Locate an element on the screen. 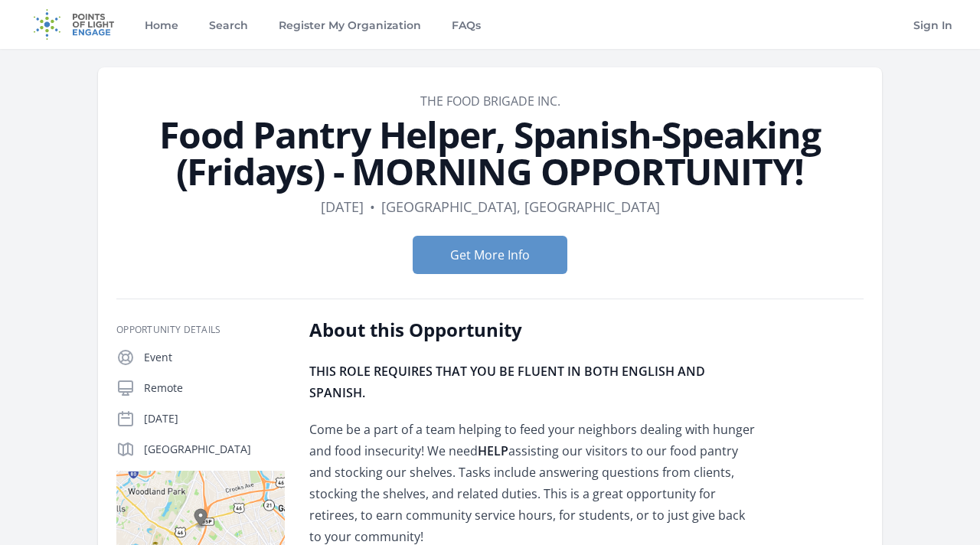  h2: About this Opportunity is located at coordinates (533, 330).